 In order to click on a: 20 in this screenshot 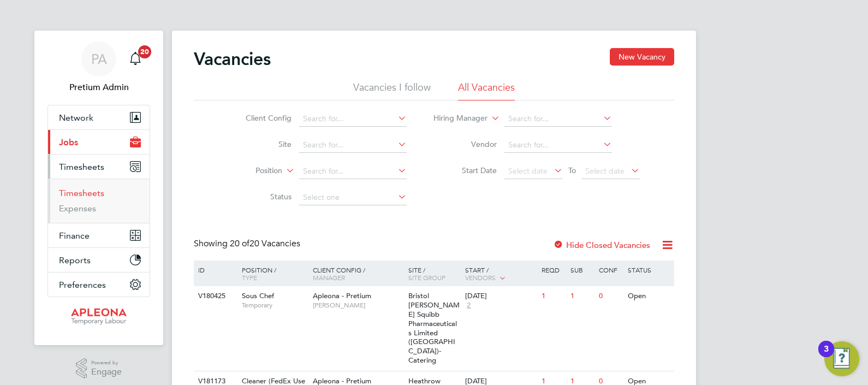, I will do `click(136, 59)`.